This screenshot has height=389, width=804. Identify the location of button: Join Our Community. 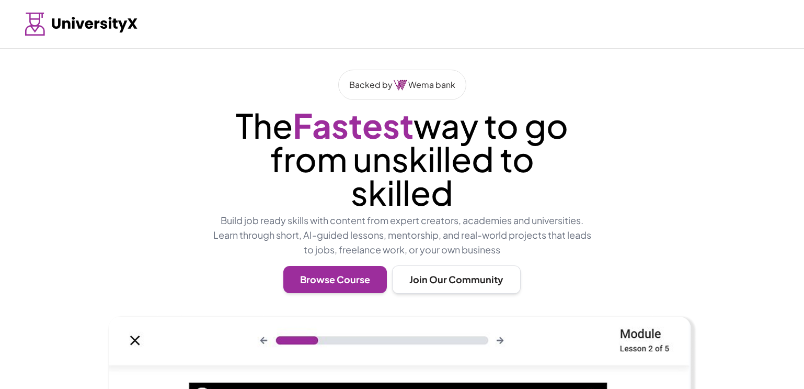
(457, 279).